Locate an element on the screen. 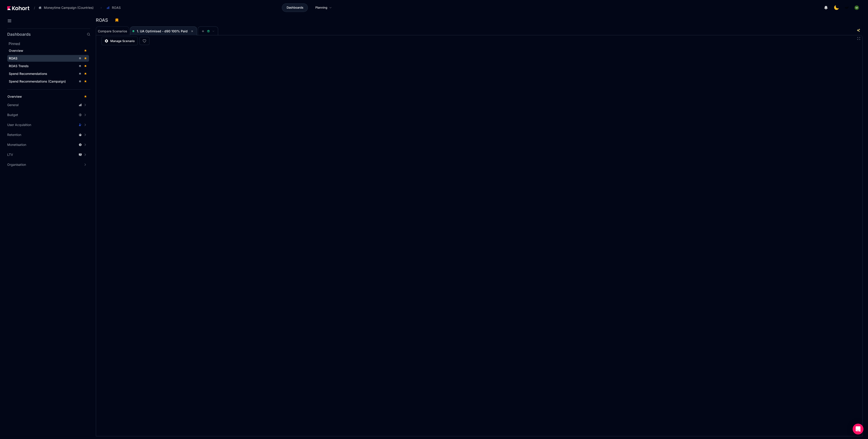 The width and height of the screenshot is (868, 439). h2: Dashboards is located at coordinates (19, 34).